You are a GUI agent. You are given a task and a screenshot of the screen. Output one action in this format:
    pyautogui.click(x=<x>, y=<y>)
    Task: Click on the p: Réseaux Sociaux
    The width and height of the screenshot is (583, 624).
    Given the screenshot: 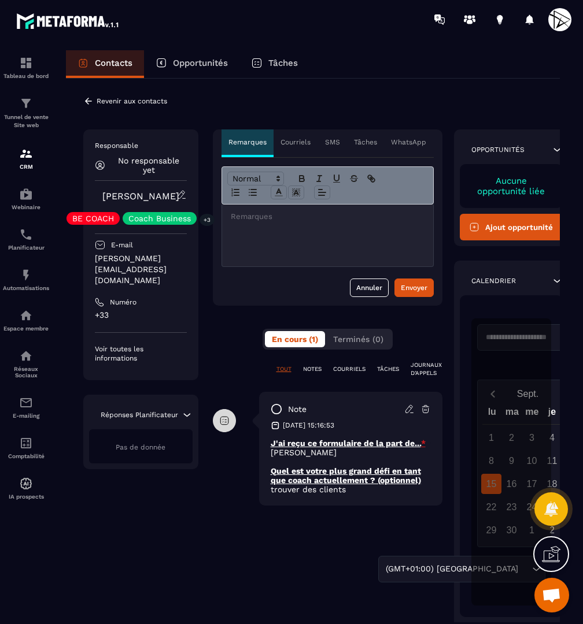 What is the action you would take?
    pyautogui.click(x=26, y=372)
    